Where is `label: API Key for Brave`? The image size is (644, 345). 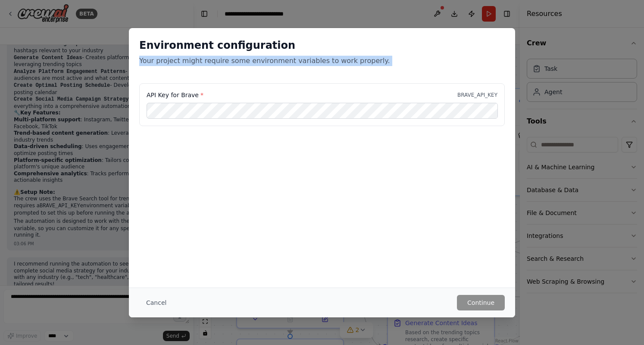 label: API Key for Brave is located at coordinates (175, 95).